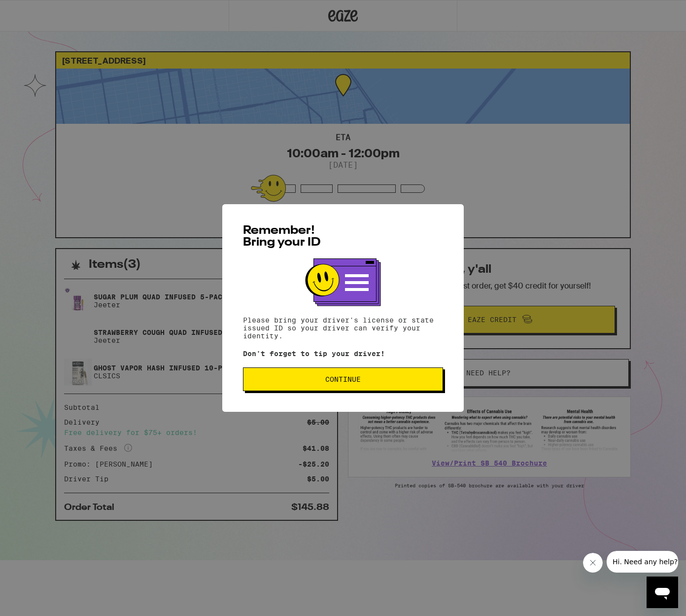 The width and height of the screenshot is (686, 616). Describe the element at coordinates (343, 354) in the screenshot. I see `p: Don't forget to tip your driver!` at that location.